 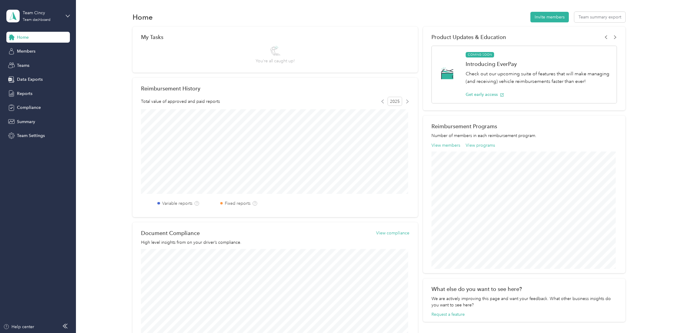 What do you see at coordinates (170, 233) in the screenshot?
I see `h2: Document Compliance` at bounding box center [170, 233].